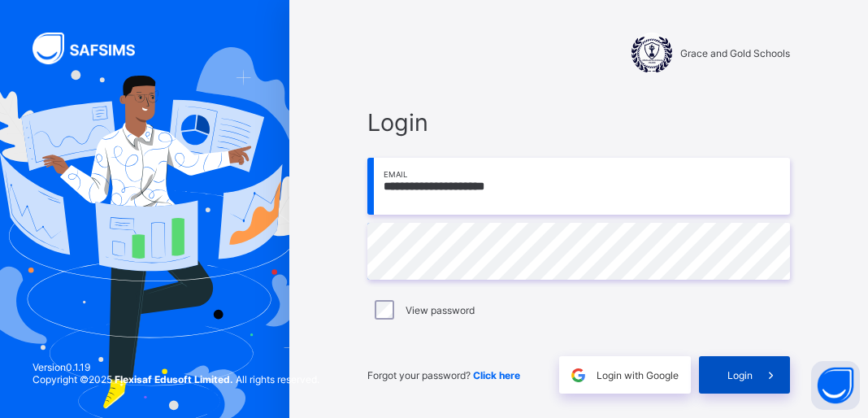 The image size is (868, 418). I want to click on span: Click here, so click(497, 374).